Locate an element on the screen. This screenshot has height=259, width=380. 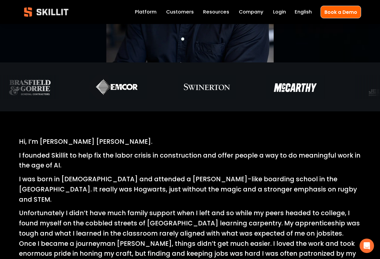
span: Resources is located at coordinates (216, 12).